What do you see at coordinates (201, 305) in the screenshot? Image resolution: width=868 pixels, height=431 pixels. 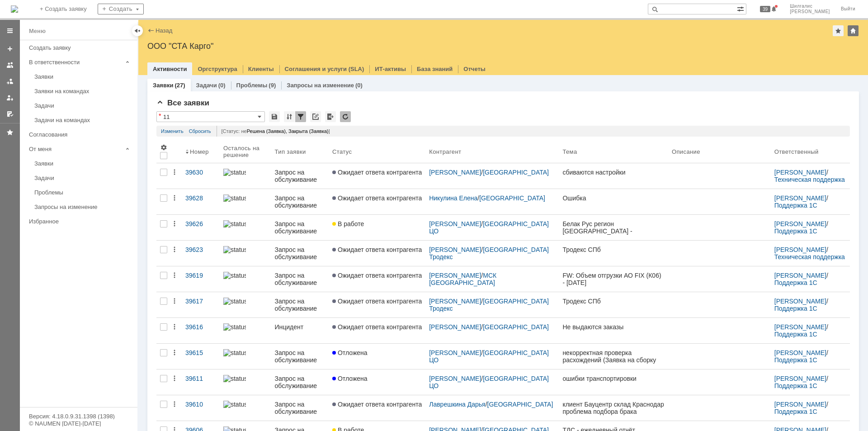 I see `a: 39617` at bounding box center [201, 305].